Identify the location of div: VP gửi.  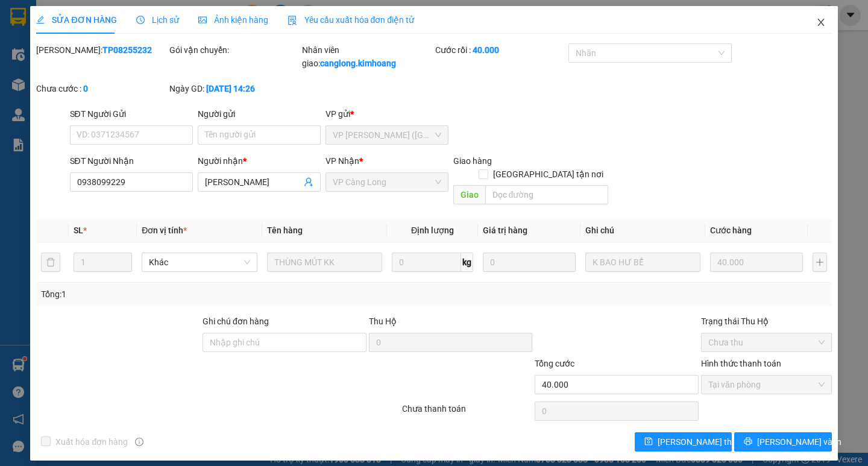
(387, 114).